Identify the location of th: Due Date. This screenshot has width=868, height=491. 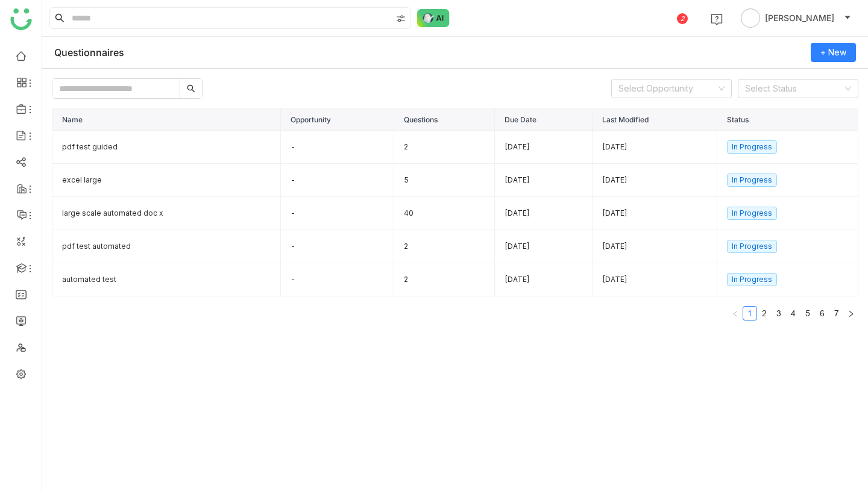
(543, 120).